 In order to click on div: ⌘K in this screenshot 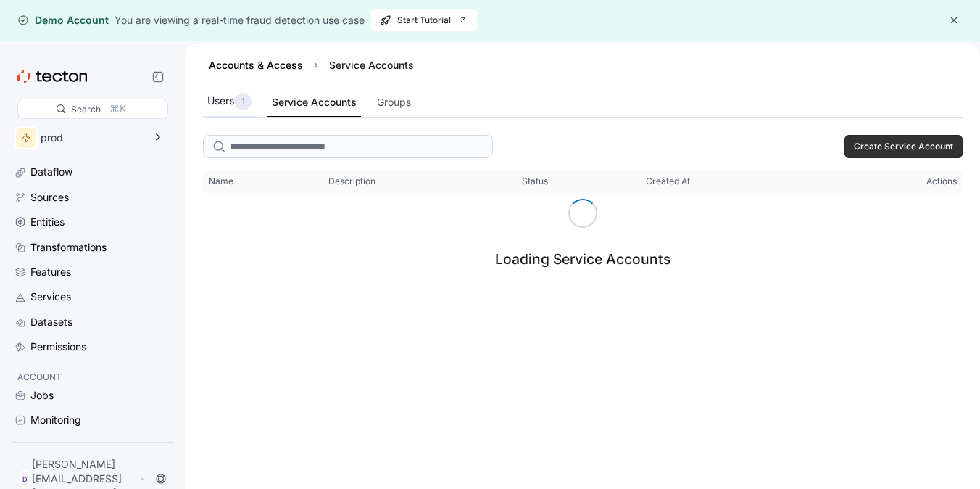, I will do `click(118, 109)`.